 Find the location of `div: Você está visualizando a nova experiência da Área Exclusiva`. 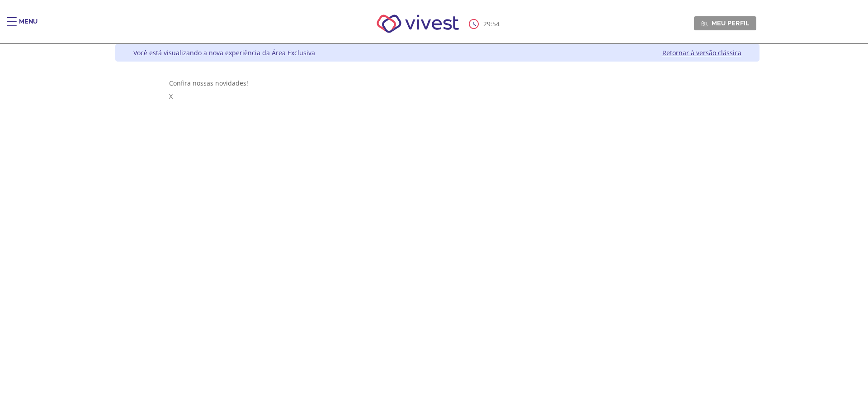

div: Você está visualizando a nova experiência da Área Exclusiva is located at coordinates (224, 53).